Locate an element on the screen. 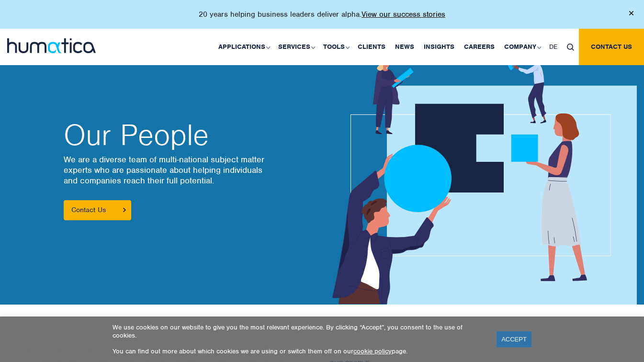  a: Contact Us is located at coordinates (97, 210).